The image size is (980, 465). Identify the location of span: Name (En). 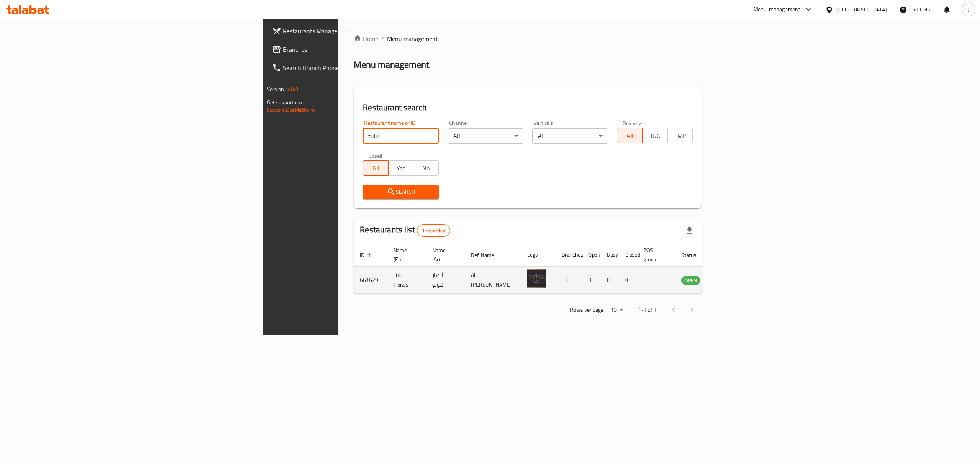
(405, 255).